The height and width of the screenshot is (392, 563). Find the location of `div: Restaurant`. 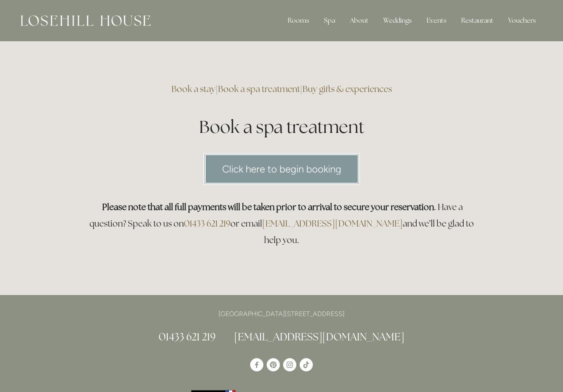

div: Restaurant is located at coordinates (477, 20).